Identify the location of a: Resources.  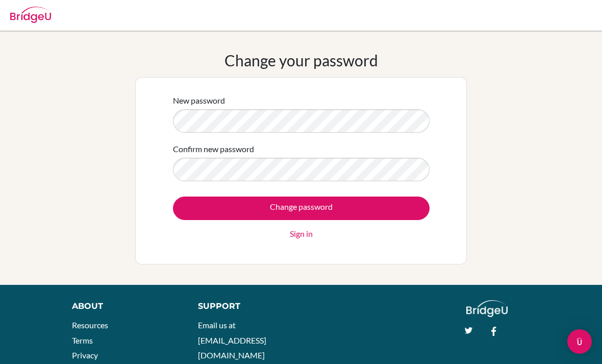
(90, 325).